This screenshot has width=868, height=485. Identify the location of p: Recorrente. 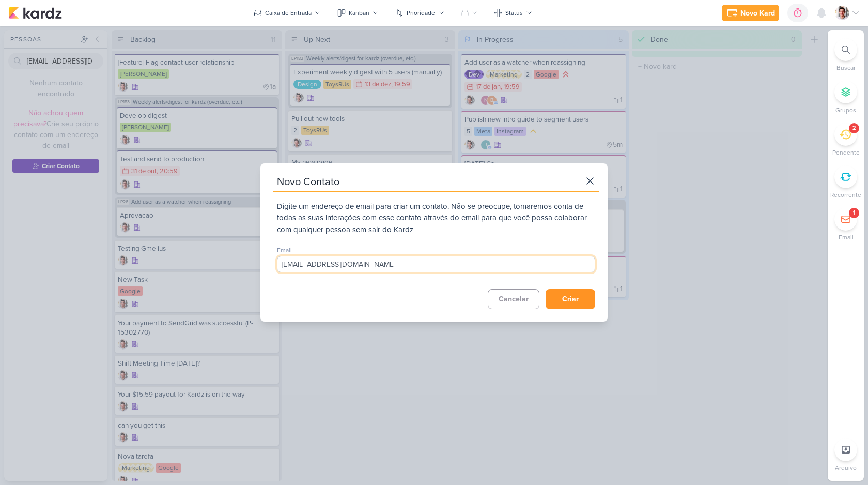
(846, 195).